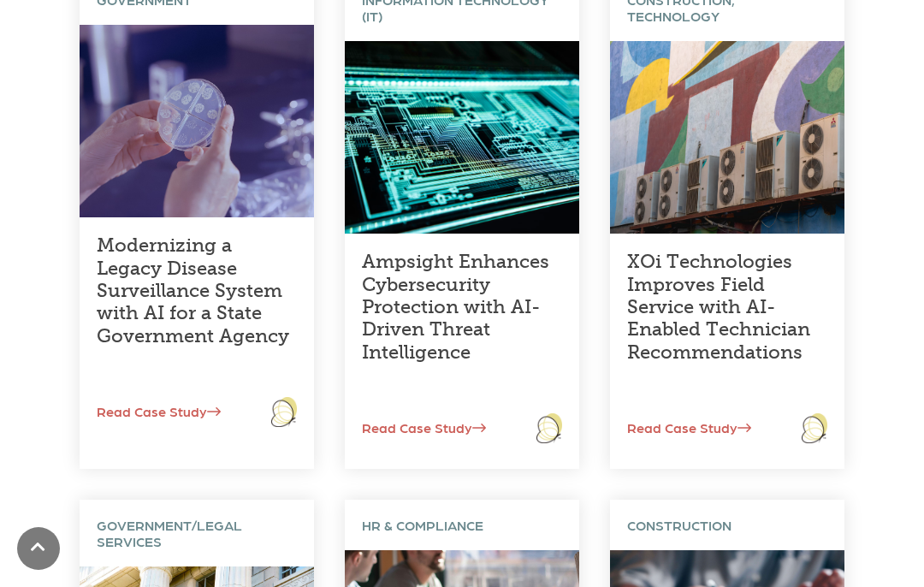 The height and width of the screenshot is (587, 924). What do you see at coordinates (727, 524) in the screenshot?
I see `div: CONSTRUCTION` at bounding box center [727, 524].